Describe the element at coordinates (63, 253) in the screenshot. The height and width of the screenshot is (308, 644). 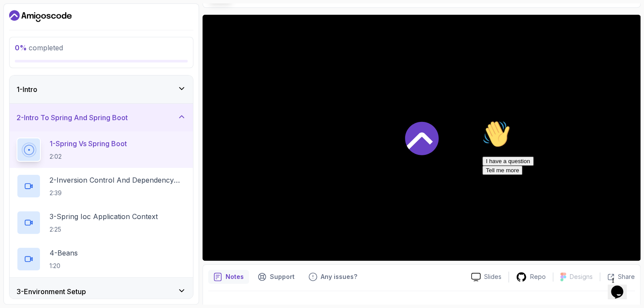
I see `p: 4 - Beans` at that location.